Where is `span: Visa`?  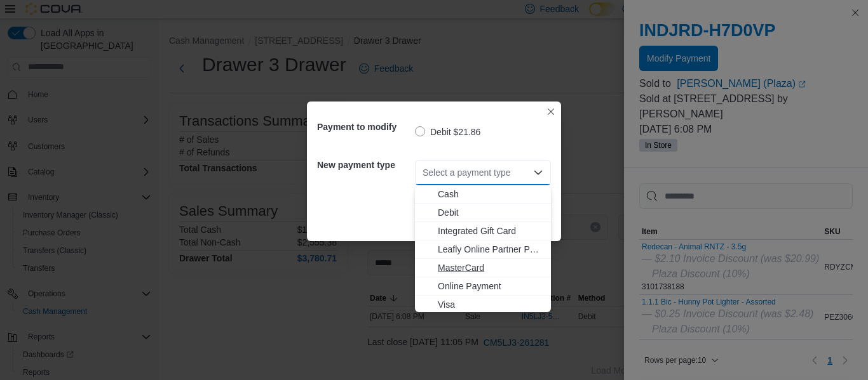
span: Visa is located at coordinates (491, 305).